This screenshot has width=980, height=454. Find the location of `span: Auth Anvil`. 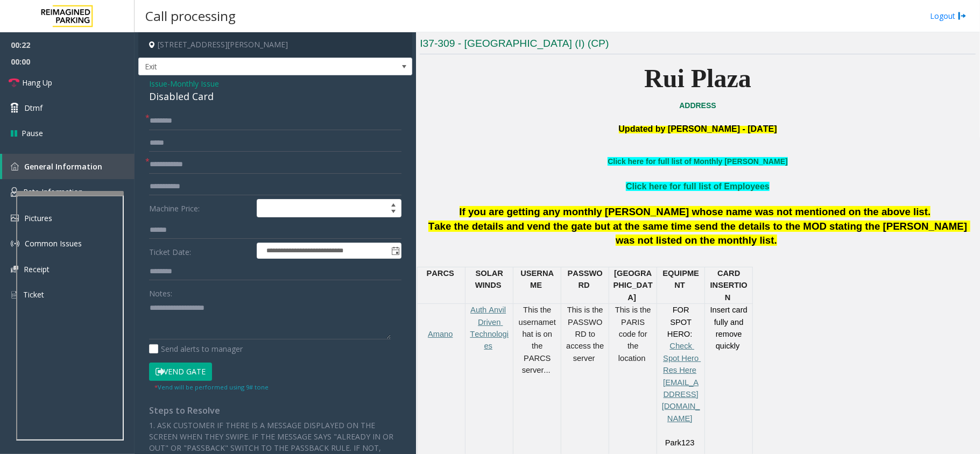

span: Auth Anvil is located at coordinates (488, 309).